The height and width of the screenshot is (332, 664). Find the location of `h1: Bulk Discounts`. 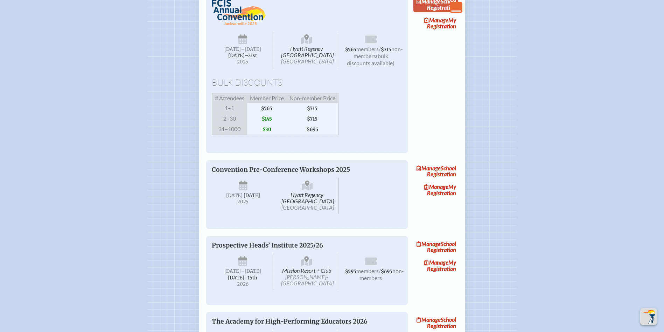

h1: Bulk Discounts is located at coordinates (307, 83).